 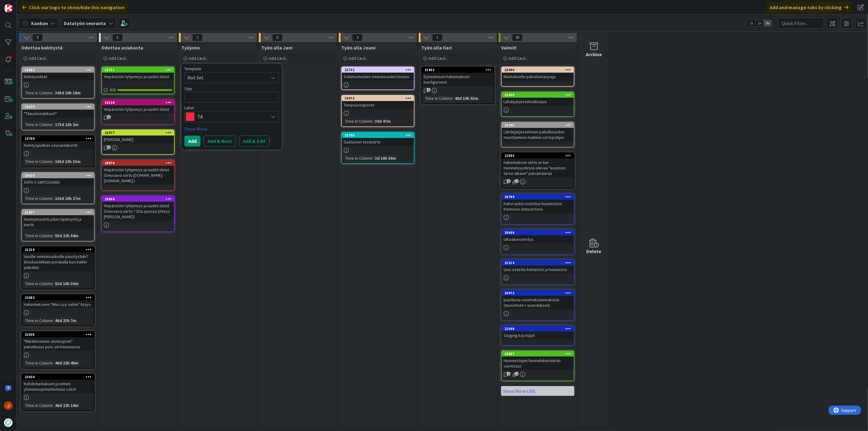 I want to click on div: 20876, so click(x=138, y=163).